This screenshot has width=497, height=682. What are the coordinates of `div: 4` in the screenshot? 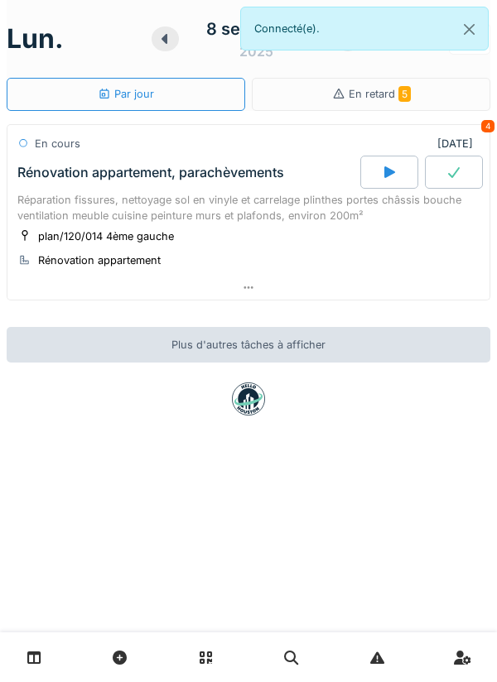 It's located at (488, 126).